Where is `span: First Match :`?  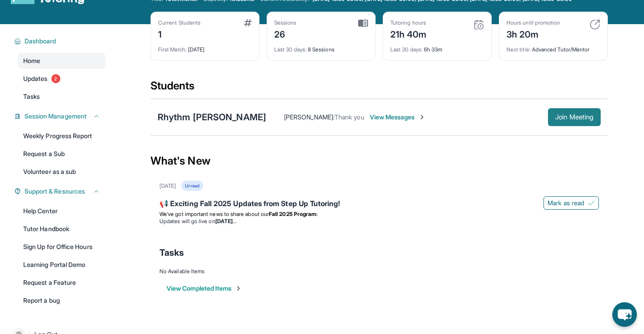
span: First Match : is located at coordinates (172, 49).